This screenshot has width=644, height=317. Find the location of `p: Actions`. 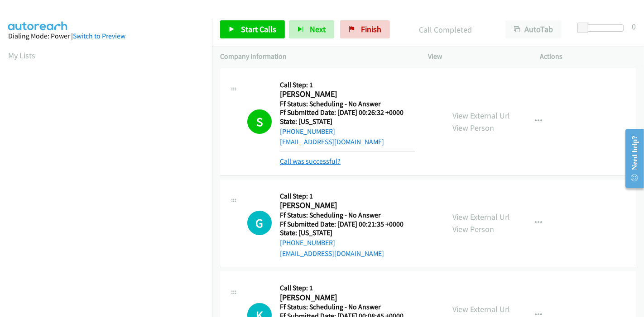

p: Actions is located at coordinates (589, 56).